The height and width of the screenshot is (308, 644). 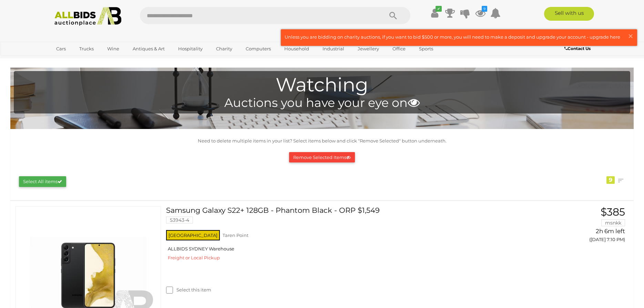 I want to click on a: Sell with us, so click(x=569, y=14).